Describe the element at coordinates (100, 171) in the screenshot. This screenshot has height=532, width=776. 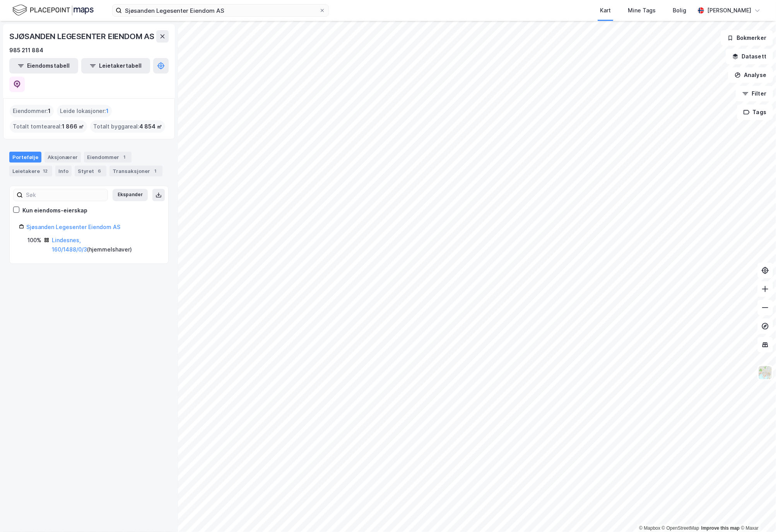
I see `div: 6` at that location.